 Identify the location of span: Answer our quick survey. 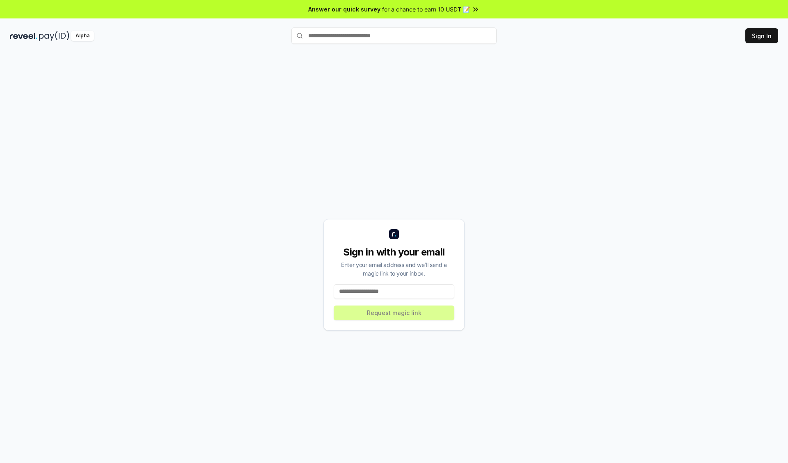
(344, 9).